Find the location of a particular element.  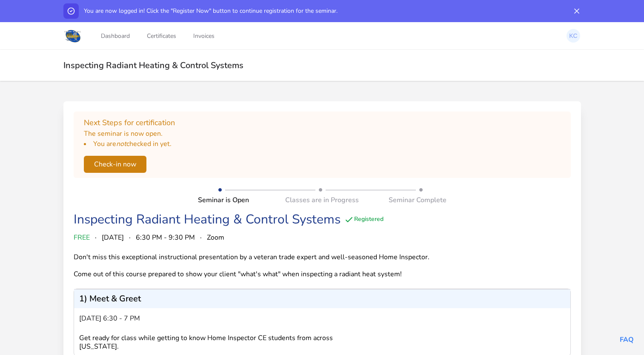

div: Registered is located at coordinates (363, 220).